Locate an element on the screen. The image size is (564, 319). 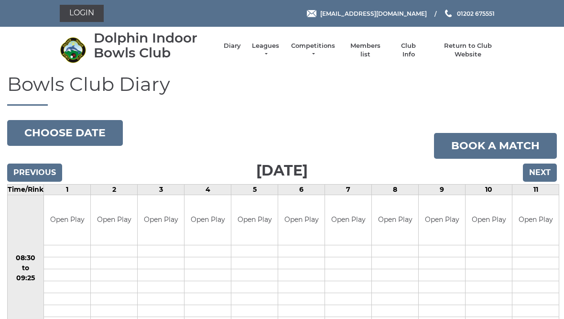
span: 01202 675551 is located at coordinates (476, 13).